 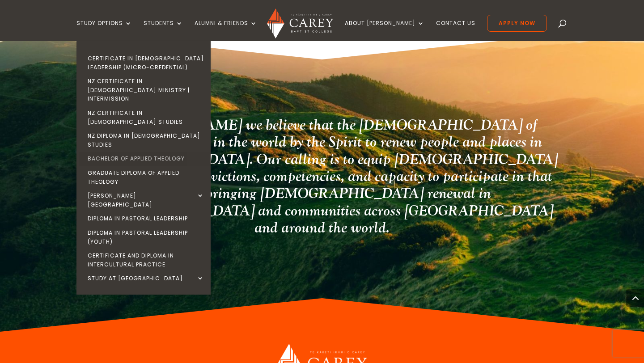 I want to click on a: Alumni & Friends, so click(x=226, y=31).